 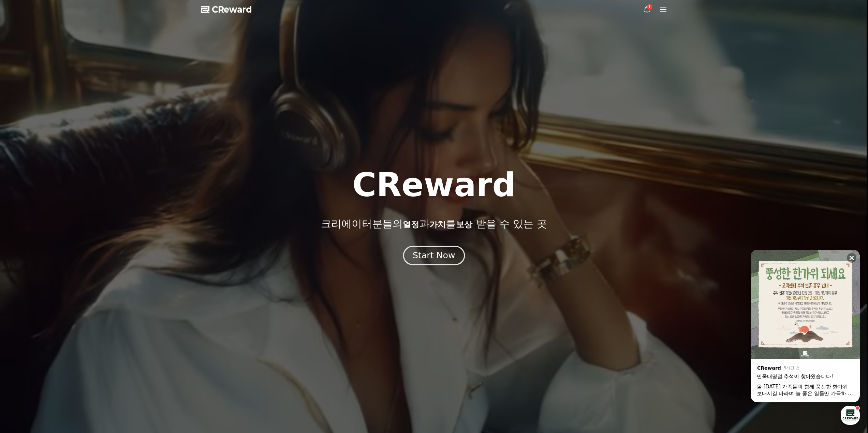 What do you see at coordinates (411, 225) in the screenshot?
I see `span: 열정` at bounding box center [411, 225].